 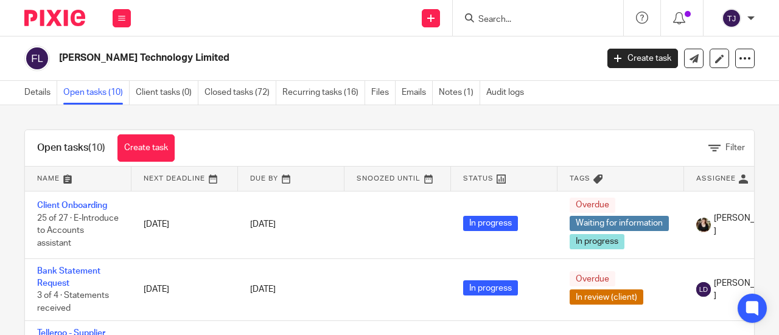 I want to click on img: Helen%20Campbell.jpeg, so click(x=703, y=225).